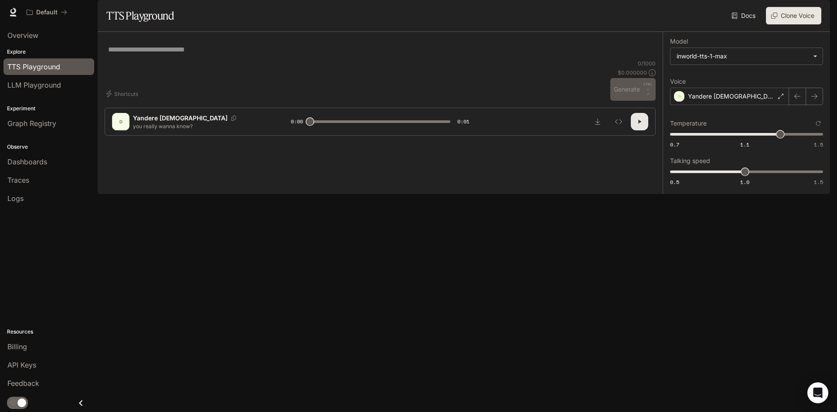  Describe the element at coordinates (744, 144) in the screenshot. I see `span: 1.1` at that location.